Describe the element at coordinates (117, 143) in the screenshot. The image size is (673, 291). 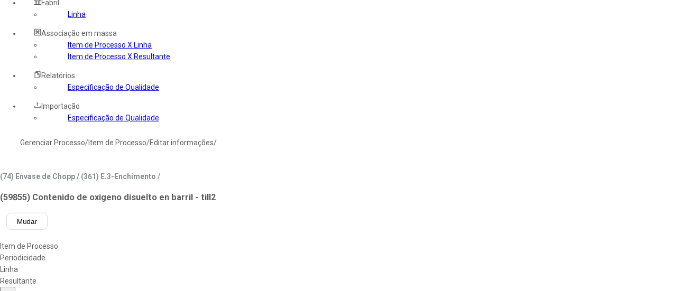
I see `a: Item de Processo` at that location.